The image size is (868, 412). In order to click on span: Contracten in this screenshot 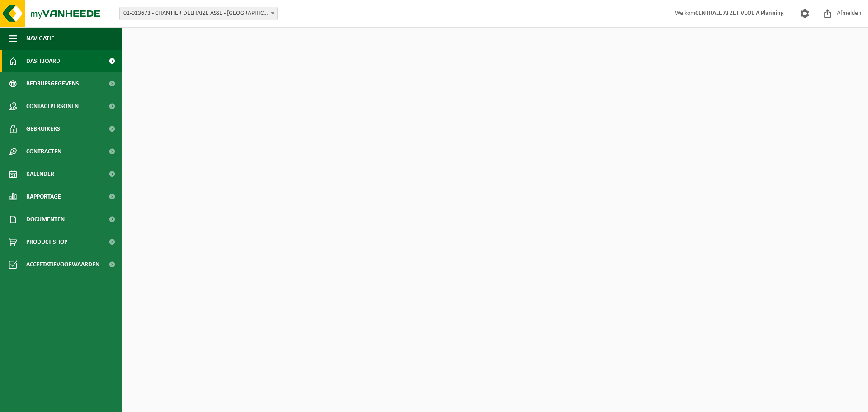, I will do `click(44, 151)`.